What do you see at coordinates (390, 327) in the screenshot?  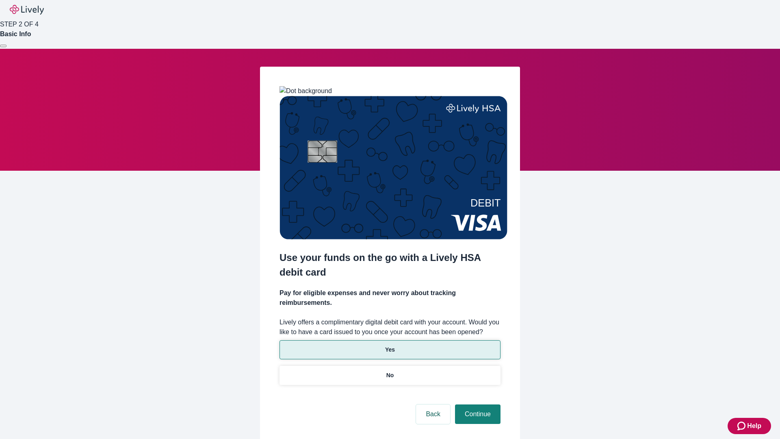 I see `label: Lively offers a complimentary digital debit card with your account. Would you like to have a card...` at bounding box center [390, 327].